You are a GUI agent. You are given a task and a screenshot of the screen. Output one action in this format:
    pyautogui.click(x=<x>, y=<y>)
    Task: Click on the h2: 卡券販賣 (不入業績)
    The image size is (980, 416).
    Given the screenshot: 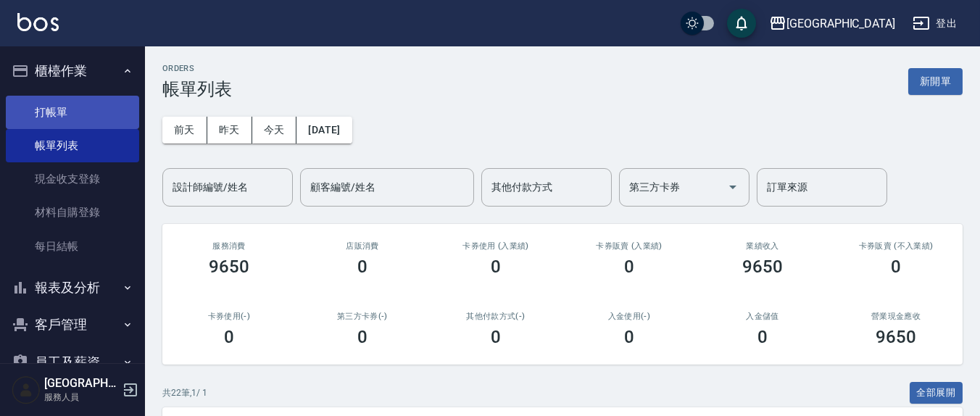 What is the action you would take?
    pyautogui.click(x=896, y=246)
    